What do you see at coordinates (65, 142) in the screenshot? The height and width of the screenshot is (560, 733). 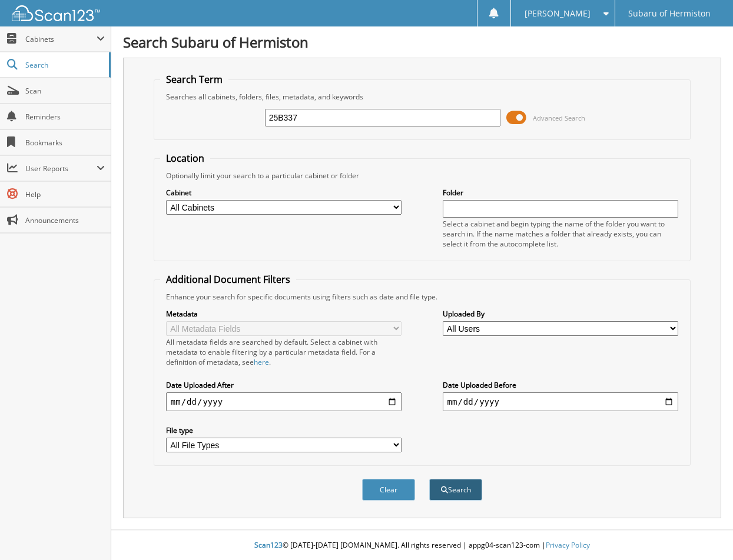 I see `span: Bookmarks` at bounding box center [65, 142].